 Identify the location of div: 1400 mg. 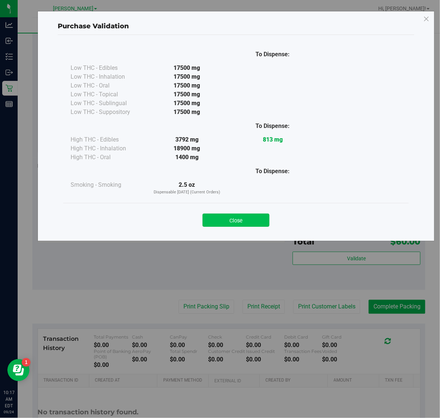
(187, 157).